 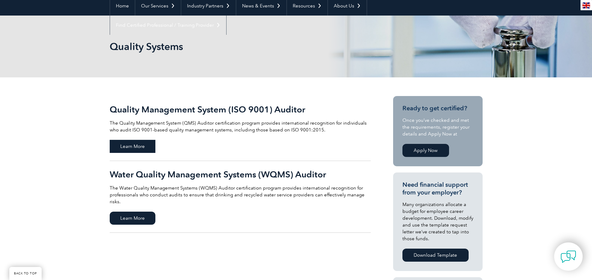 I want to click on a: Download Template, so click(x=436, y=255).